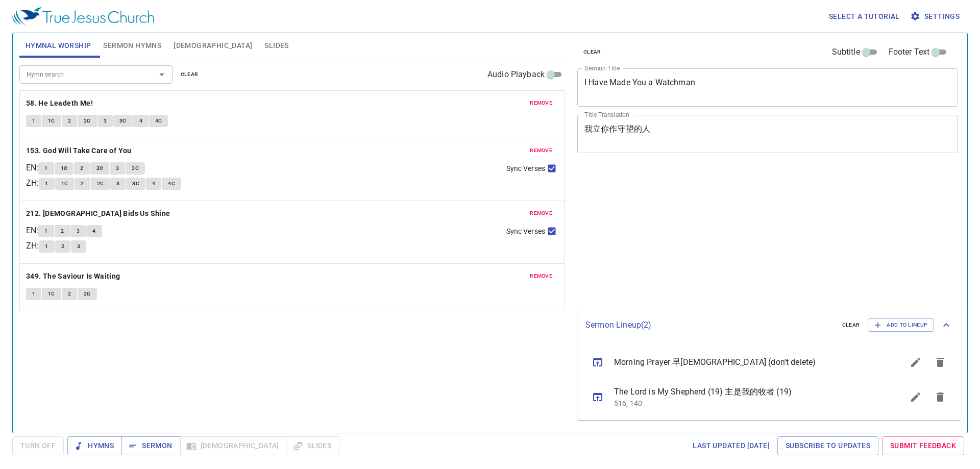 This screenshot has height=469, width=980. I want to click on b: 58. He Leadeth Me!, so click(59, 103).